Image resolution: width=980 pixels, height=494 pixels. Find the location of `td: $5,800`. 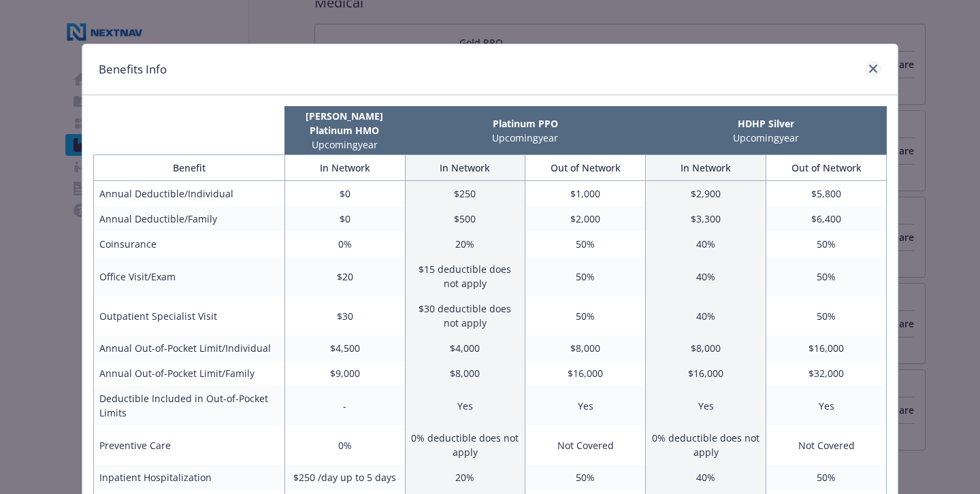

td: $5,800 is located at coordinates (827, 194).